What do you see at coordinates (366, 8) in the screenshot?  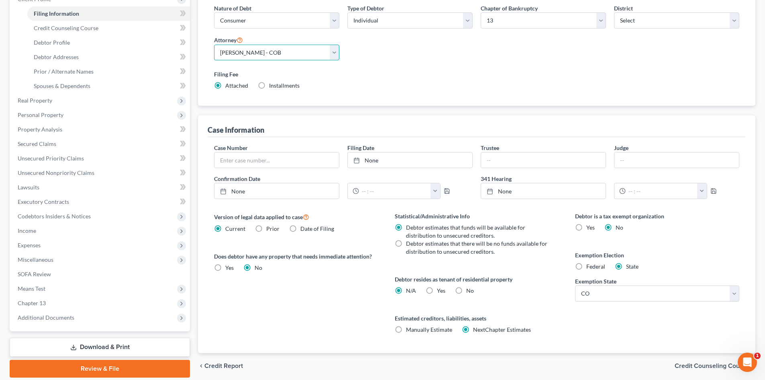 I see `label: Type of Debtor` at bounding box center [366, 8].